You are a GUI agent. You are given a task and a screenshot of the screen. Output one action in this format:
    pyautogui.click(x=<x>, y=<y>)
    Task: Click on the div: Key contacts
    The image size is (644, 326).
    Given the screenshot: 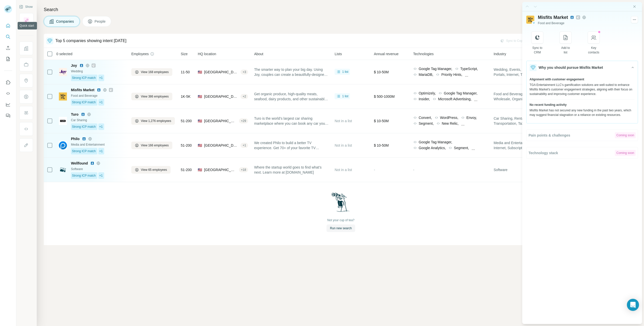 What is the action you would take?
    pyautogui.click(x=594, y=50)
    